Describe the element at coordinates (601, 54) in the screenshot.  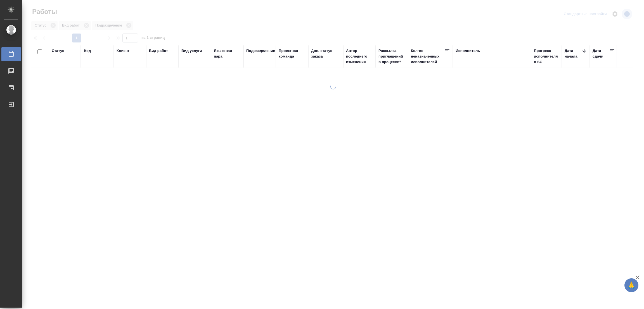
I see `div: Дата сдачи` at that location.